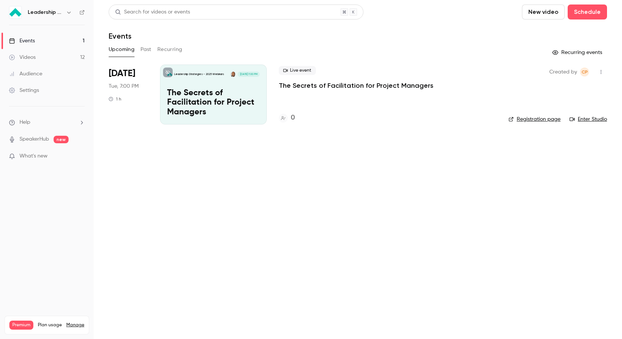 Image resolution: width=622 pixels, height=339 pixels. Describe the element at coordinates (585, 72) in the screenshot. I see `span: CP` at that location.